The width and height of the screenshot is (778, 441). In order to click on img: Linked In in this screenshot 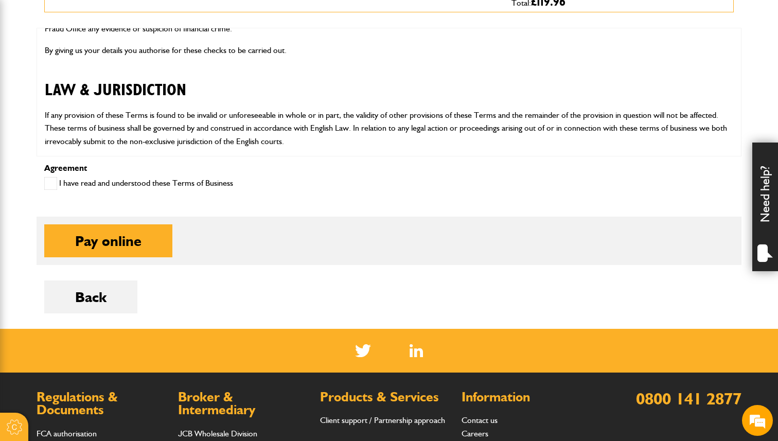, I will do `click(416, 350)`.